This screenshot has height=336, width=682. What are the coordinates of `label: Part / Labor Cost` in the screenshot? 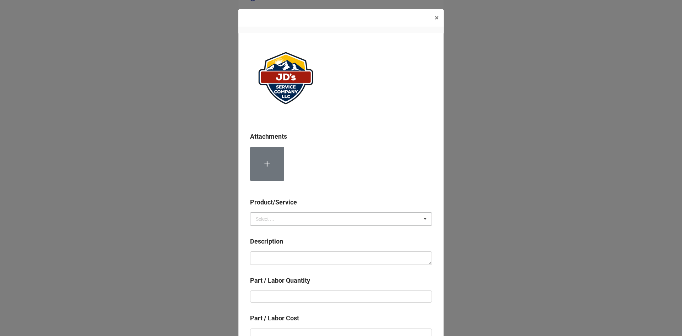 It's located at (275, 318).